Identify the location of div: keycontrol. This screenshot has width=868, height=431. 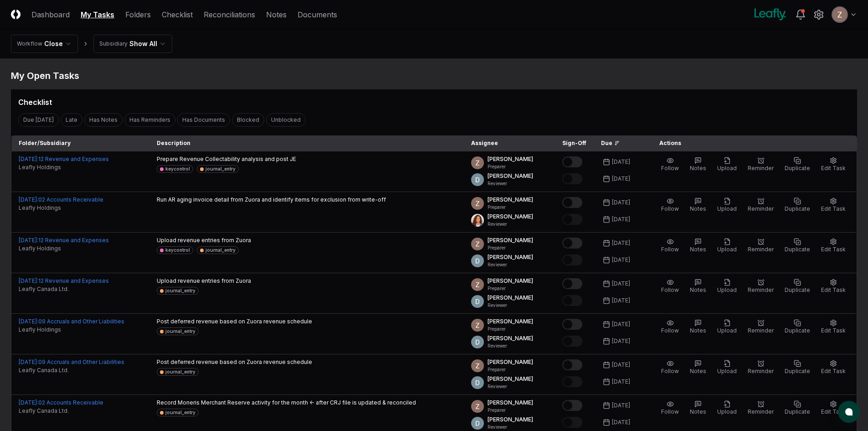
(178, 169).